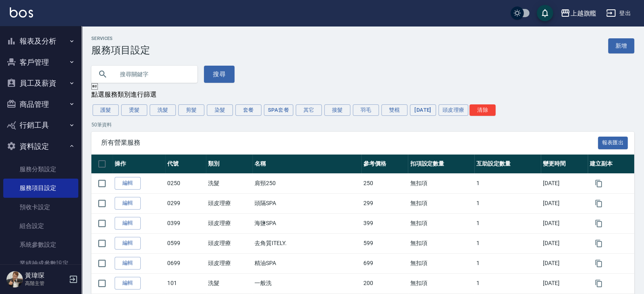 Image resolution: width=644 pixels, height=294 pixels. I want to click on th: 類別, so click(229, 164).